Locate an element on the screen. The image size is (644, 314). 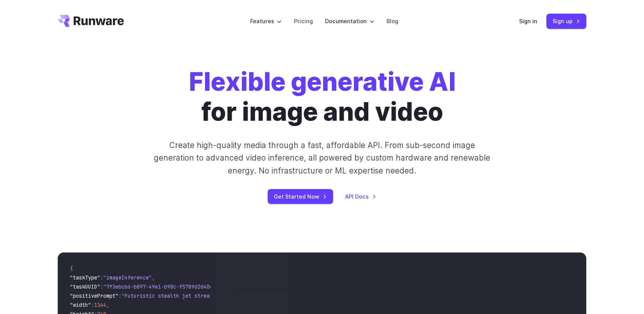
span: 1344 is located at coordinates (100, 305).